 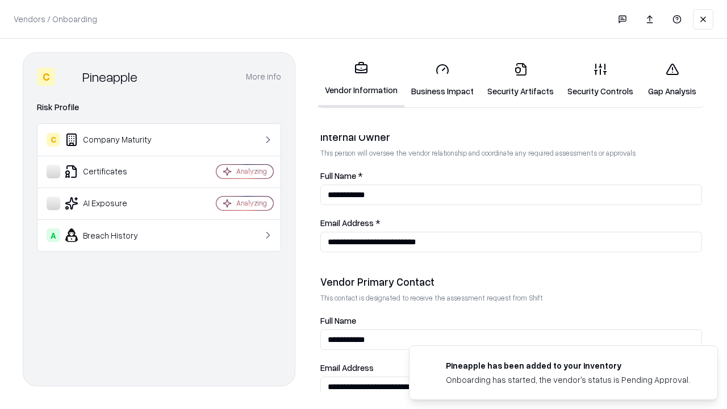 What do you see at coordinates (110, 77) in the screenshot?
I see `div: Pineapple` at bounding box center [110, 77].